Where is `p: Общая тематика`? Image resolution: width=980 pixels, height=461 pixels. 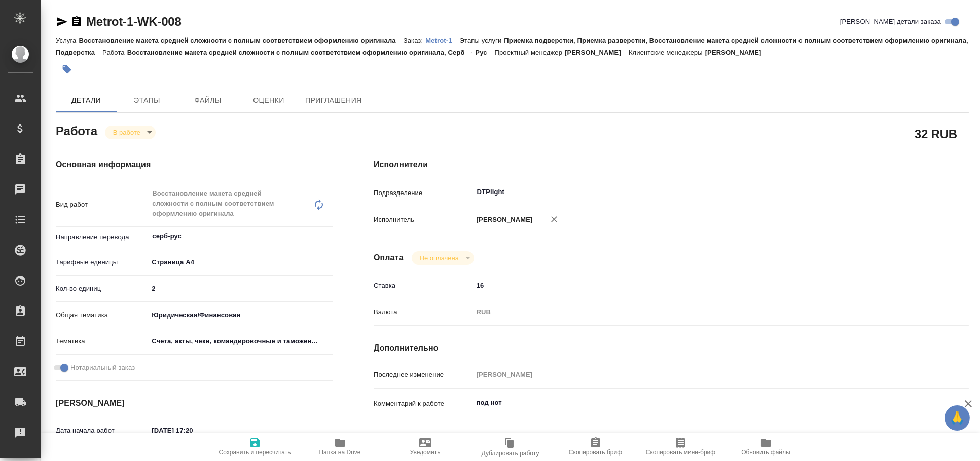 p: Общая тематика is located at coordinates (102, 315).